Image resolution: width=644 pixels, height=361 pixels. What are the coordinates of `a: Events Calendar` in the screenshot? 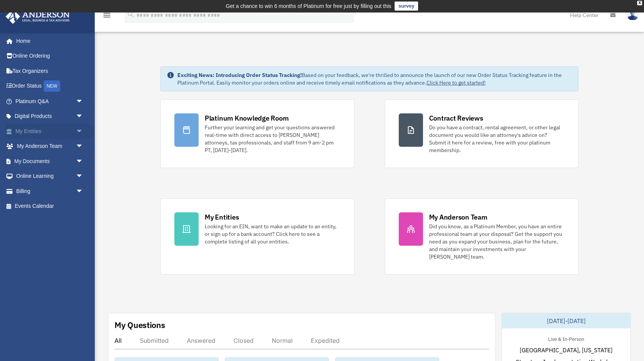 It's located at (50, 206).